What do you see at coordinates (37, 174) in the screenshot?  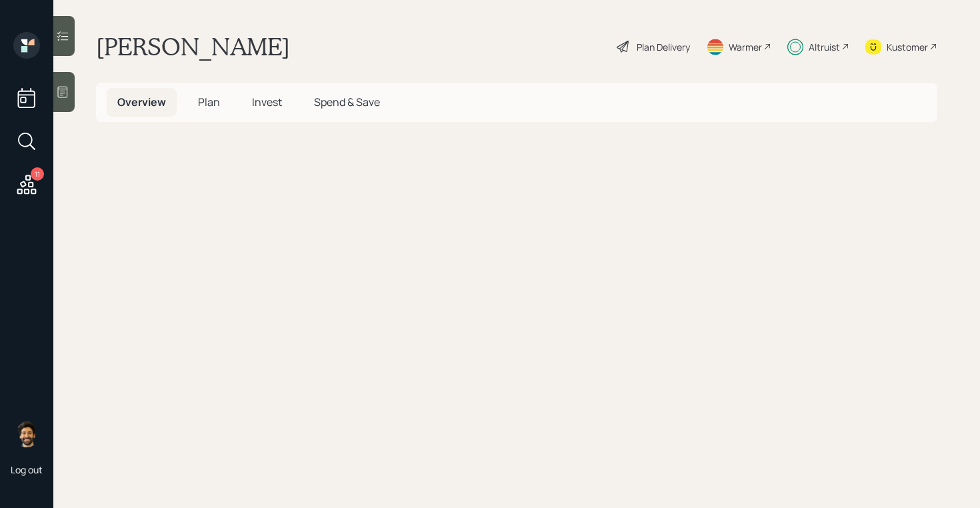 I see `div: 11` at bounding box center [37, 174].